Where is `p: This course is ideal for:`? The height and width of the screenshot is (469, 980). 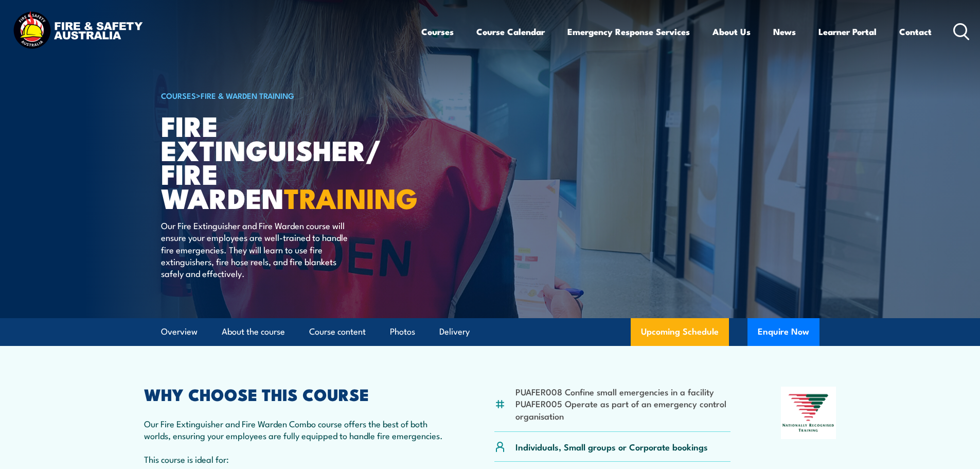
p: This course is ideal for: is located at coordinates (295, 459).